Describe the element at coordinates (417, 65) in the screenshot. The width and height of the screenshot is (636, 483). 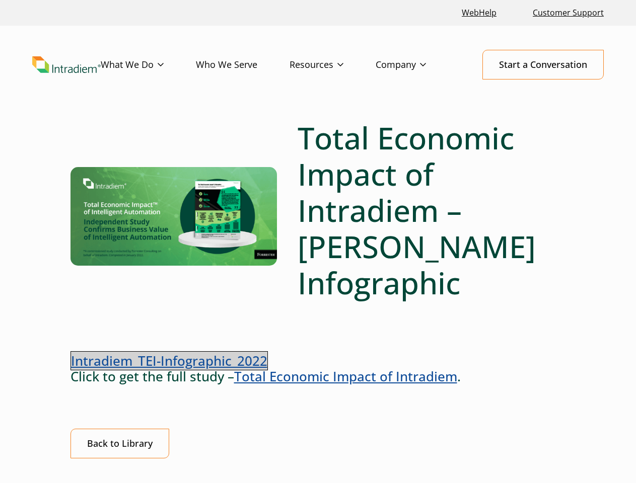
I see `a: Company` at that location.